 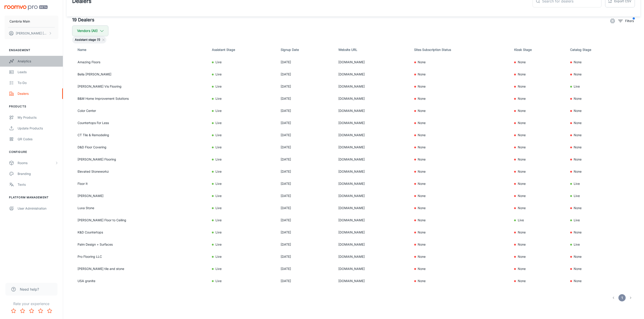 What do you see at coordinates (50, 310) in the screenshot?
I see `button: Rate 5 star` at bounding box center [50, 310].